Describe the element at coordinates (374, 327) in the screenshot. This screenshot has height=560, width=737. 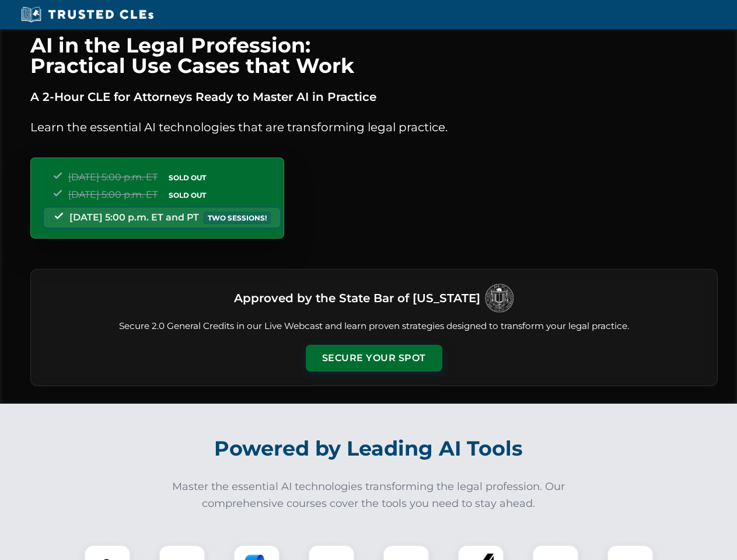
I see `p: Secure 2.0 General Credits in our Live Webcast and learn proven strategies designed to transform ...` at that location.